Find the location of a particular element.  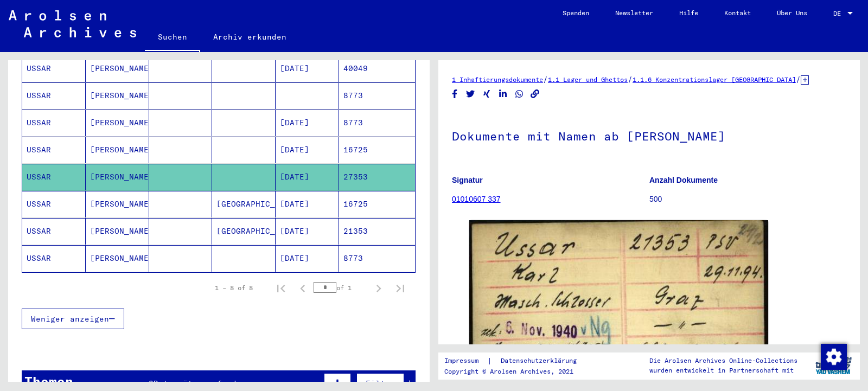

mat-cell: 21353 is located at coordinates (377, 231).